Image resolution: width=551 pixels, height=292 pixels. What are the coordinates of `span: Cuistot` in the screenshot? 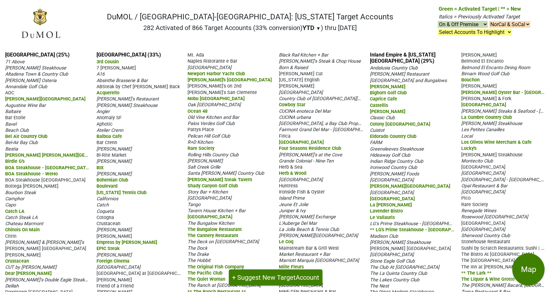 It's located at (377, 130).